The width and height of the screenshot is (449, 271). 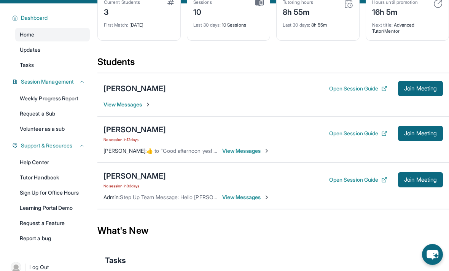 What do you see at coordinates (53, 129) in the screenshot?
I see `a: Volunteer as a sub` at bounding box center [53, 129].